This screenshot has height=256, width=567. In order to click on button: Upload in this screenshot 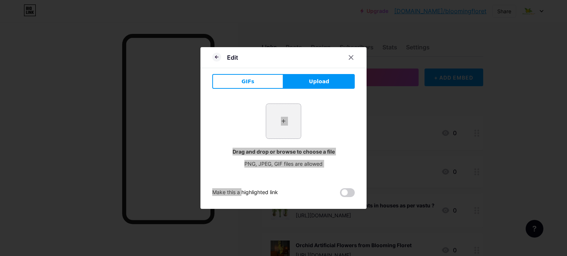, I will do `click(319, 82)`.